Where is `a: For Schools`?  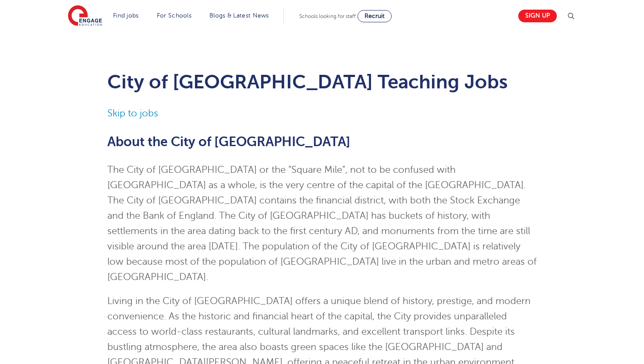
a: For Schools is located at coordinates (174, 15).